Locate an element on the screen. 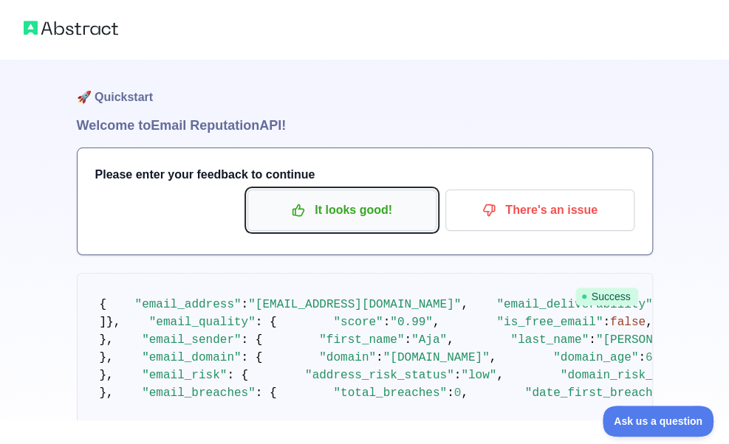 This screenshot has height=444, width=729. img: Abstract logo is located at coordinates (71, 28).